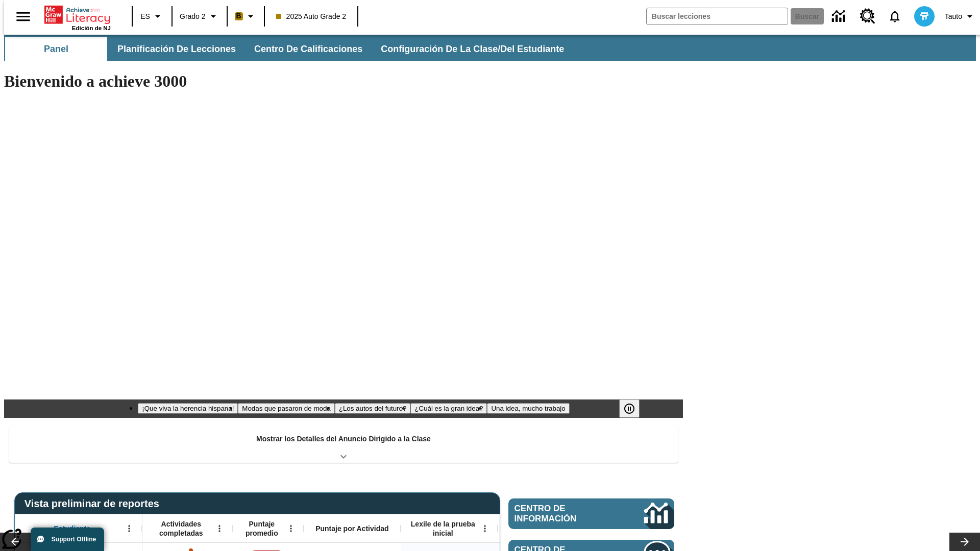  I want to click on a: Portada, so click(77, 14).